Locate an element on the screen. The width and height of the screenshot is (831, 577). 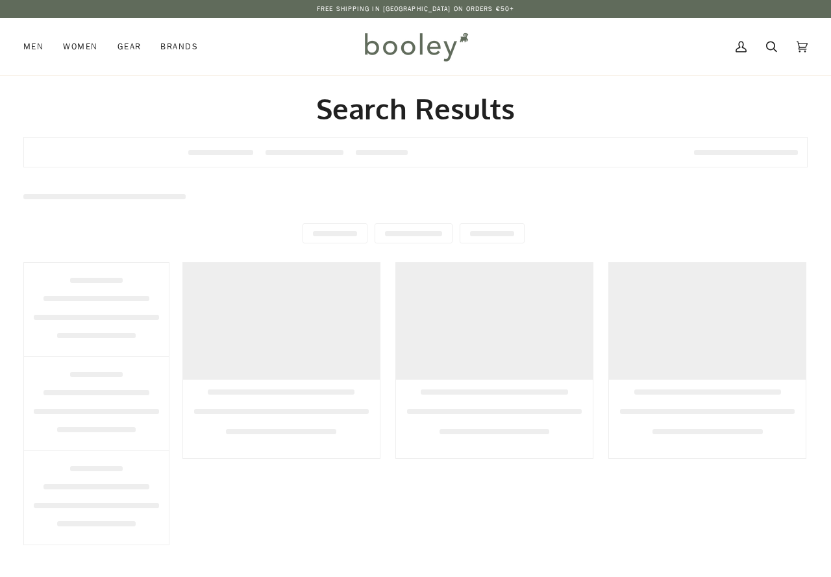
div: Men is located at coordinates (38, 47).